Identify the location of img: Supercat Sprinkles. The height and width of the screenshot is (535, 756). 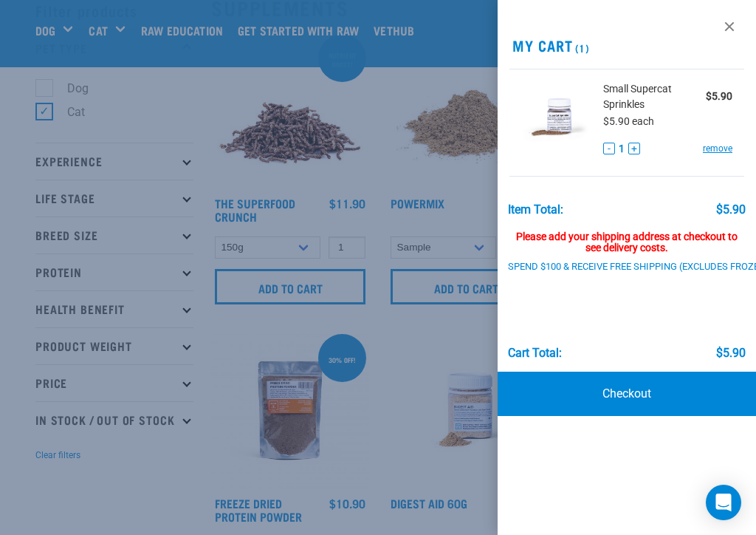
(557, 119).